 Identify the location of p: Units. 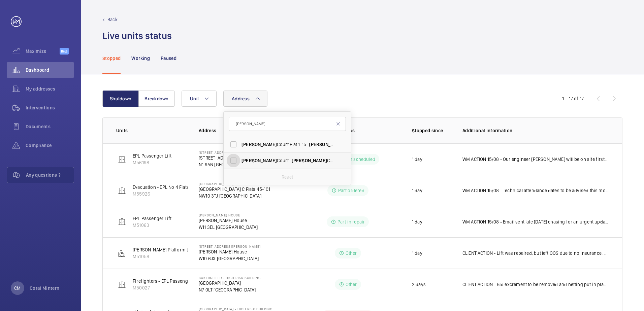
(152, 131).